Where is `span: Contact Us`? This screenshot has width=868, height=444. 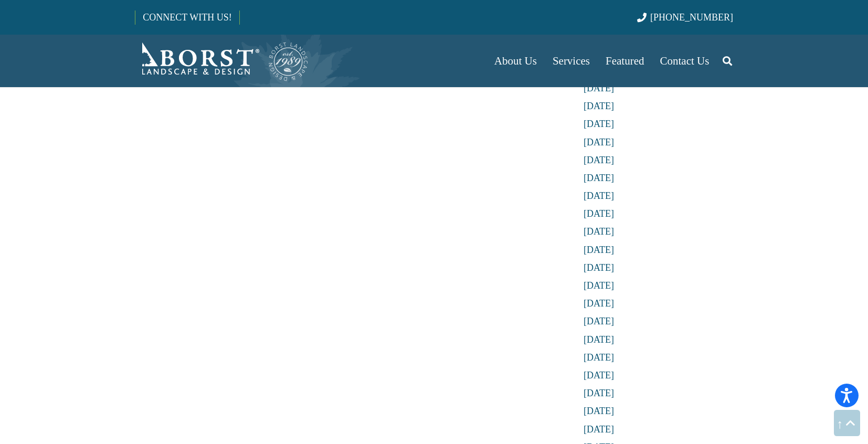
span: Contact Us is located at coordinates (685, 61).